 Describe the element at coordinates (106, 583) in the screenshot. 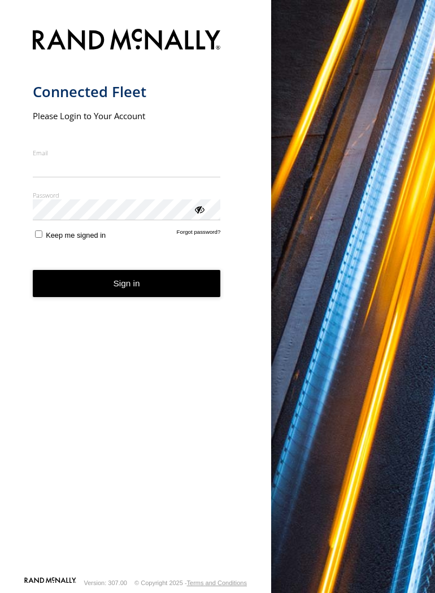

I see `div: Version: 307.00` at that location.